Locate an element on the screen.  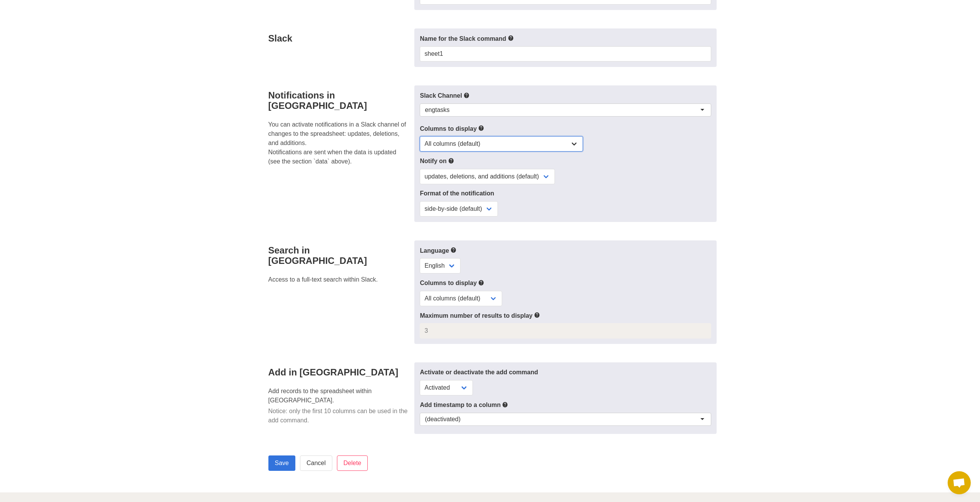
label: Maximum number of results to display is located at coordinates (565, 316).